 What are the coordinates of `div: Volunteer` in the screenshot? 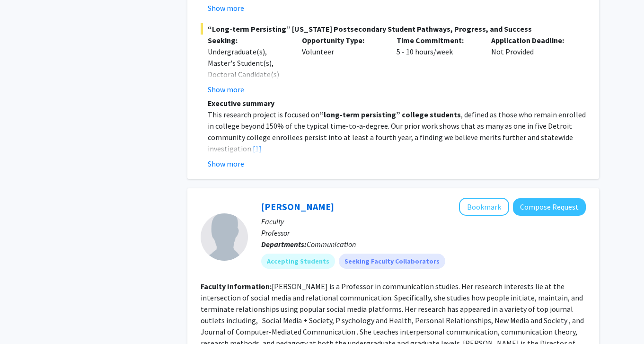 It's located at (342, 65).